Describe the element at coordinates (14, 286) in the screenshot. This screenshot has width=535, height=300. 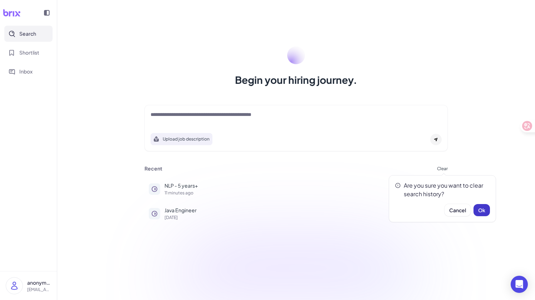
I see `img: user_logo.png` at that location.